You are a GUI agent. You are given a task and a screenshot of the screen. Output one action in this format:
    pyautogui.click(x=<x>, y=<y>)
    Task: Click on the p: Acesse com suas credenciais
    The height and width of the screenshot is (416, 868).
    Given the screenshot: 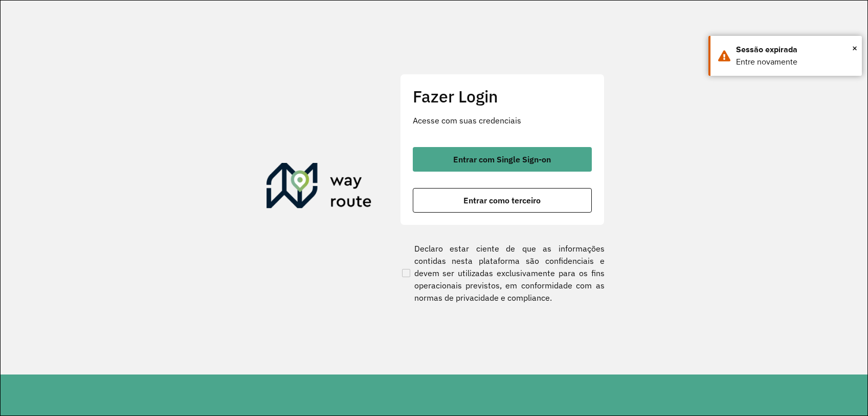 What is the action you would take?
    pyautogui.click(x=502, y=120)
    